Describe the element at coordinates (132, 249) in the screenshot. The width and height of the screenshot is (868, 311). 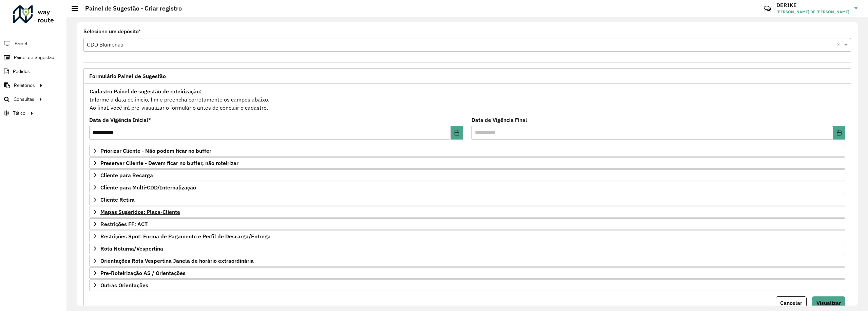
I see `span: Rota Noturna/Vespertina` at that location.